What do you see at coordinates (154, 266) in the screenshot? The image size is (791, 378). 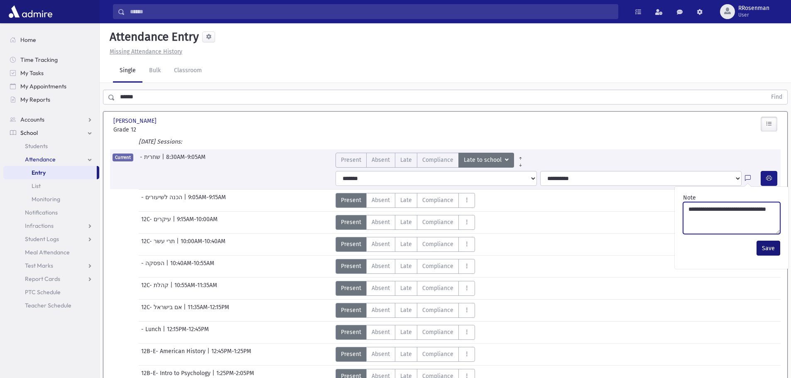 I see `span: - הפסקה` at bounding box center [154, 266].